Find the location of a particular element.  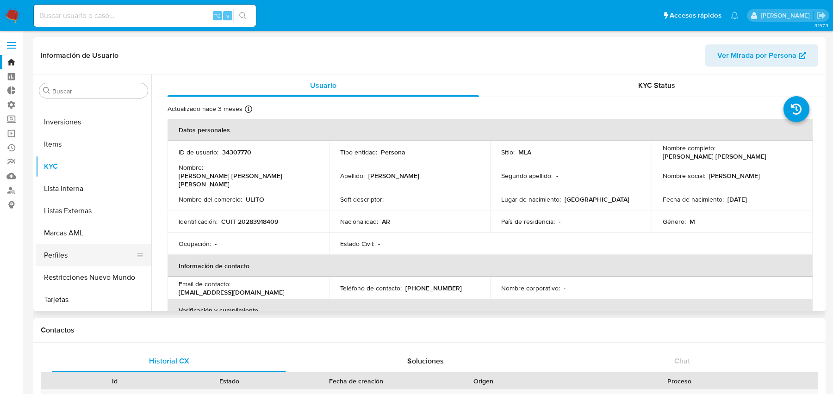

p: 34307770 is located at coordinates (237, 152).